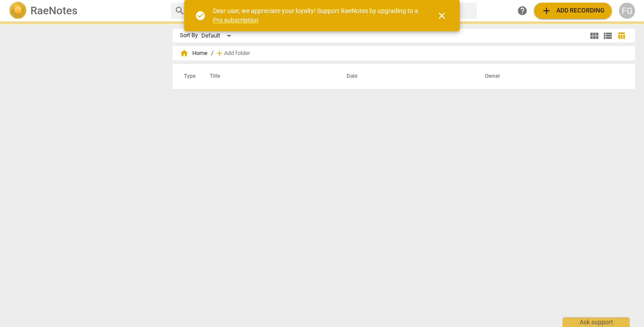  I want to click on span: table_chart, so click(621, 35).